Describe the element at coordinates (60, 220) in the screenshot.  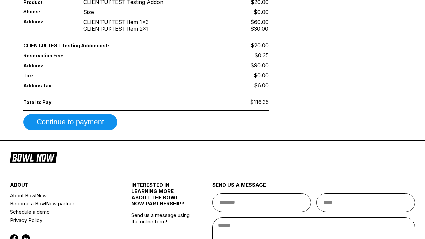
I see `a: Privacy Policy` at that location.